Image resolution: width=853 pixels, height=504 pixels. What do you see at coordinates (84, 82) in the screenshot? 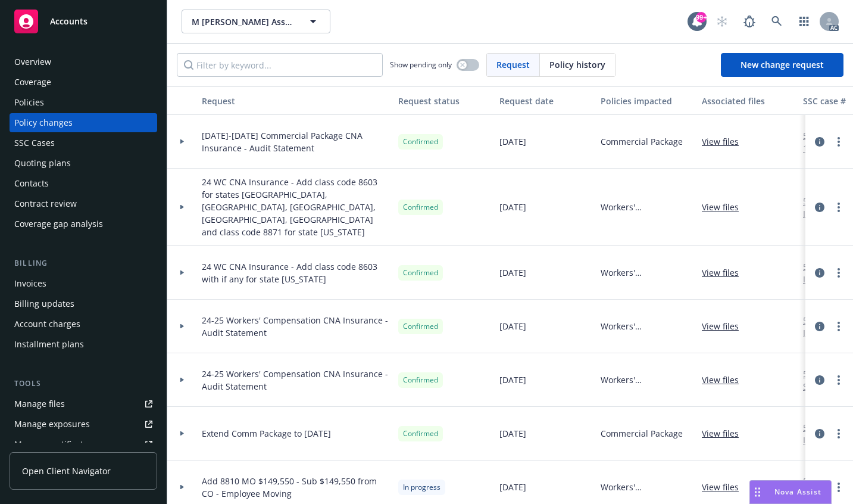
I see `a: Coverage` at bounding box center [84, 82].